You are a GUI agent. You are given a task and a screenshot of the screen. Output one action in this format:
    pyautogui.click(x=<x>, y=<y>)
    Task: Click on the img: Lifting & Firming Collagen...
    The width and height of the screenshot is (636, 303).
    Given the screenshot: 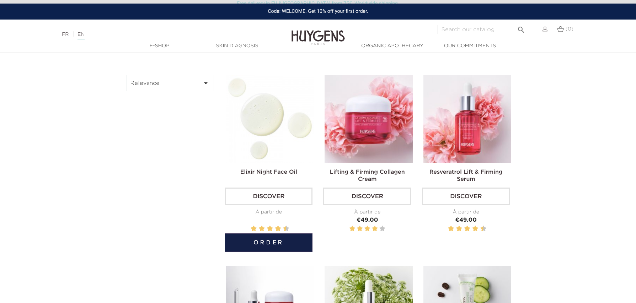 What is the action you would take?
    pyautogui.click(x=368, y=119)
    